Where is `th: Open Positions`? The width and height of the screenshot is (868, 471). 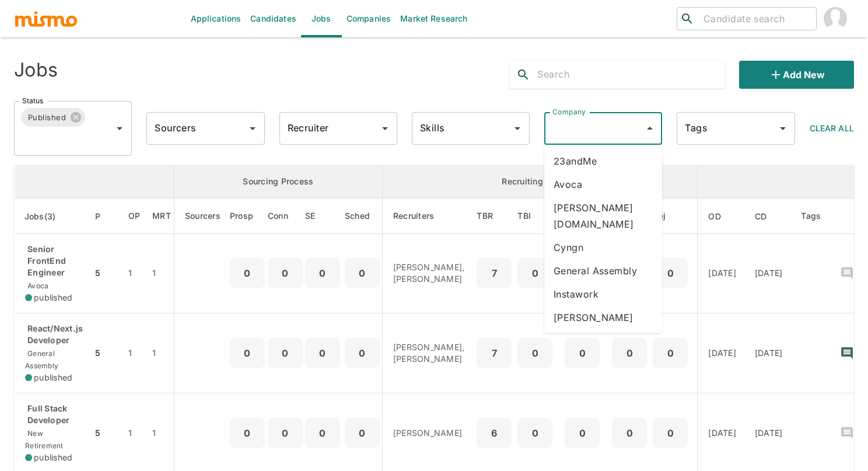 th: Open Positions is located at coordinates (134, 216).